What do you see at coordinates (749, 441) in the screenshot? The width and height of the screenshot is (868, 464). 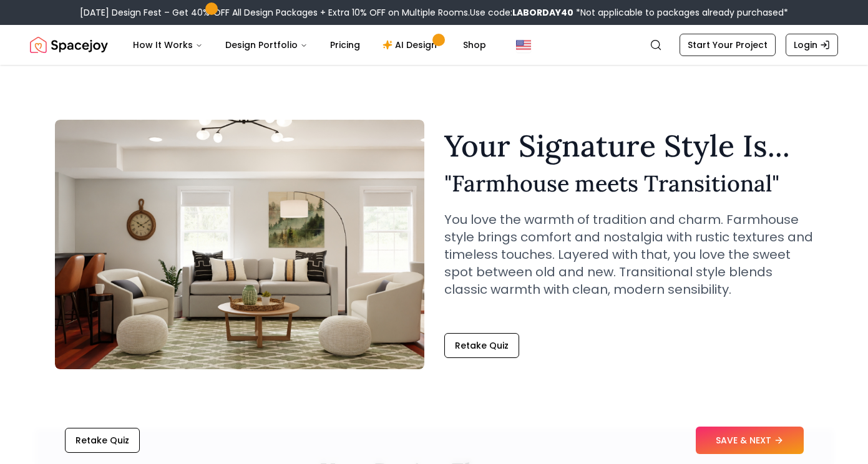 I see `button: SAVE & NEXT` at bounding box center [749, 441].